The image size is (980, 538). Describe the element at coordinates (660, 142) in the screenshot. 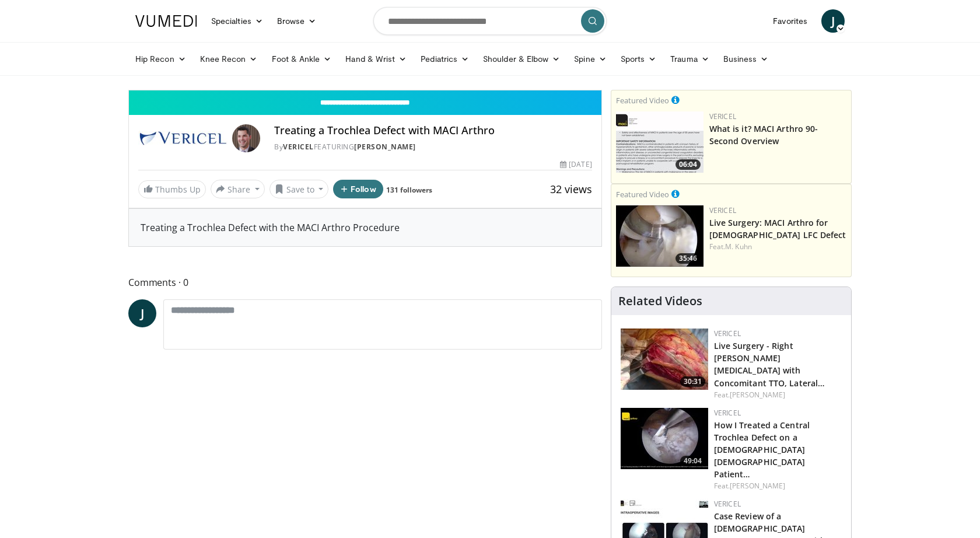

I see `a: 06:04` at that location.